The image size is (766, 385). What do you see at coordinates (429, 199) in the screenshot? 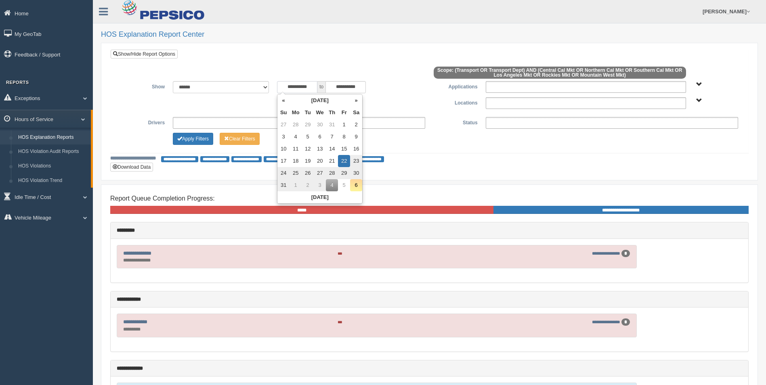
I see `h4: Report Queue Completion Progress:` at bounding box center [429, 199].